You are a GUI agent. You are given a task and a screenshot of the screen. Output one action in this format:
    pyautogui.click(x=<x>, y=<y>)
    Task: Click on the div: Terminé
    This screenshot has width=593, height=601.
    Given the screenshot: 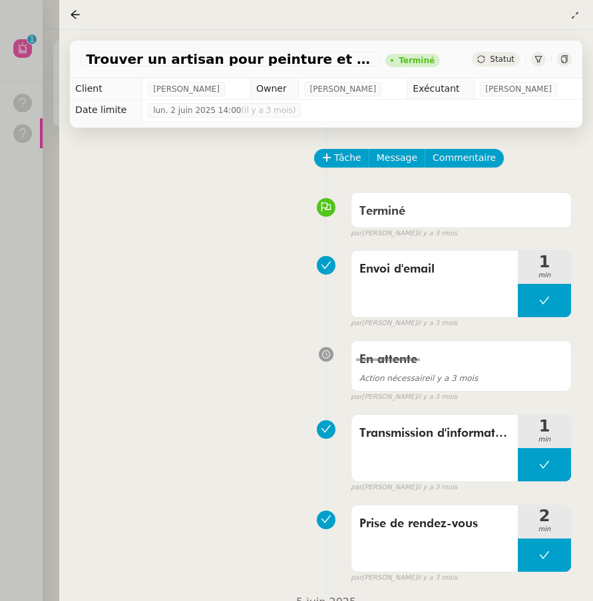 What is the action you would take?
    pyautogui.click(x=416, y=61)
    